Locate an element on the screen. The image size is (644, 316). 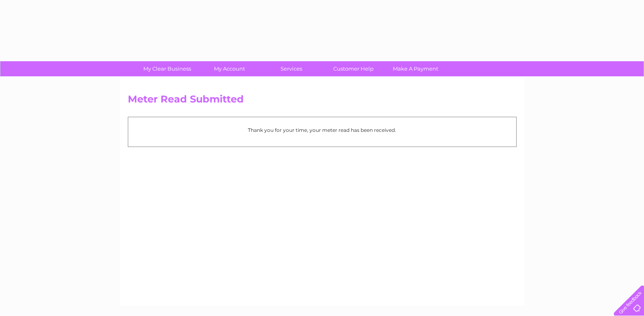
a: Services is located at coordinates (291, 68).